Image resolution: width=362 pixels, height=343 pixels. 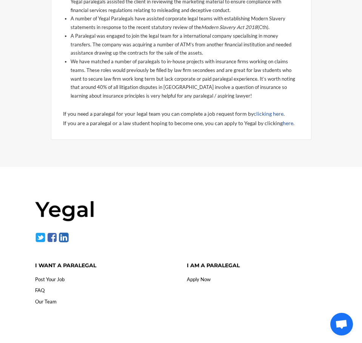 What do you see at coordinates (199, 280) in the screenshot?
I see `a: Apply Now` at bounding box center [199, 280].